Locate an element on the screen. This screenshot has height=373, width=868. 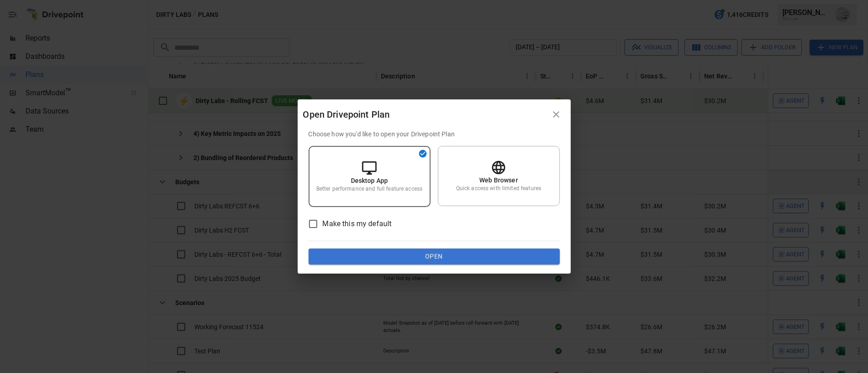
button: Open is located at coordinates (434, 257).